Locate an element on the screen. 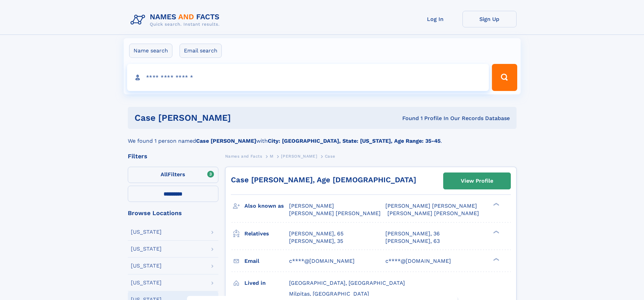 This screenshot has width=644, height=300. a: Sign Up is located at coordinates (489, 19).